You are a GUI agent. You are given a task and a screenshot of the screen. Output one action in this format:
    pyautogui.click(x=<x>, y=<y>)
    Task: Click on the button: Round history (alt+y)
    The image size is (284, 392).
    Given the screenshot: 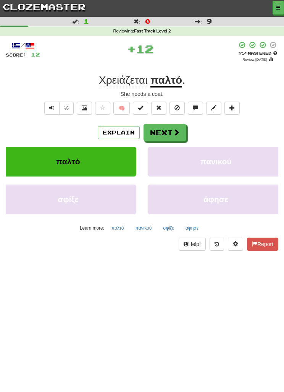 What is the action you would take?
    pyautogui.click(x=217, y=244)
    